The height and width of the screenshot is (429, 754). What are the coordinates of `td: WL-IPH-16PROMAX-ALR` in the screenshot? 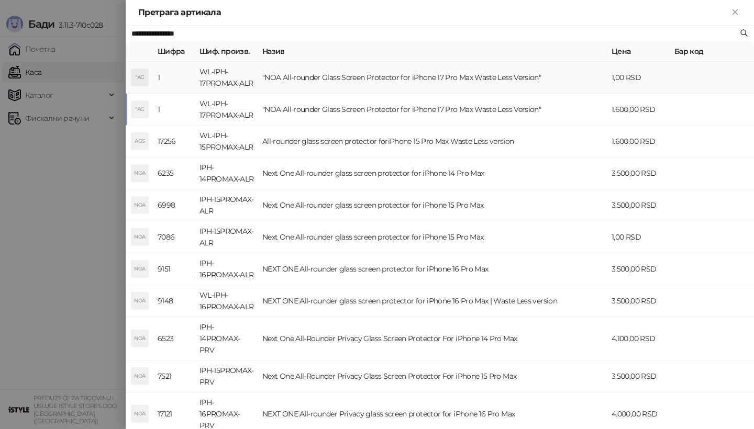 It's located at (227, 301).